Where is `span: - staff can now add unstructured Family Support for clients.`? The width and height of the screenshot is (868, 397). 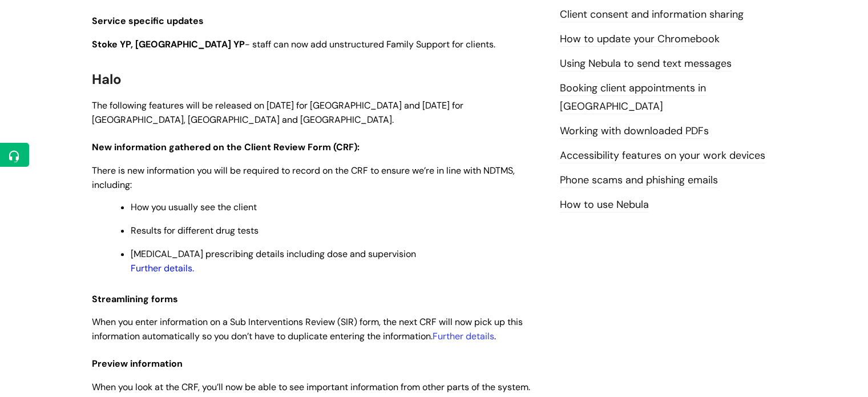
span: - staff can now add unstructured Family Support for clients. is located at coordinates (293, 44).